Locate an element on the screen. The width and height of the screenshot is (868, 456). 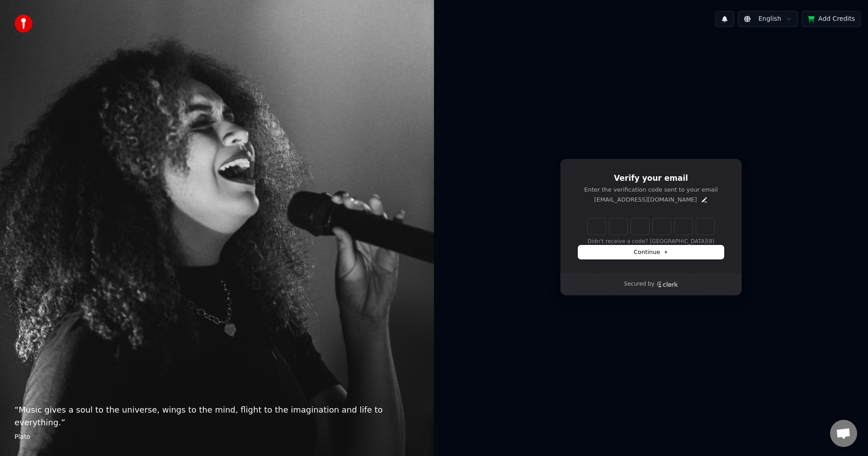
input: Enter verification code is located at coordinates (651, 226).